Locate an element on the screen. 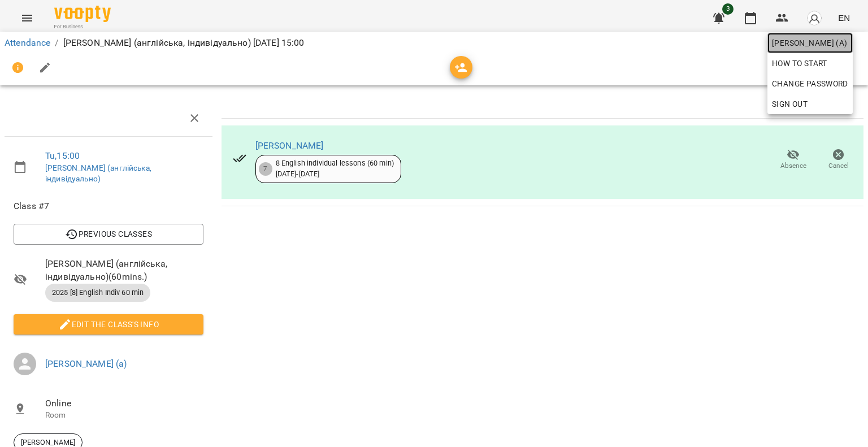  span: How to start is located at coordinates (800, 64).